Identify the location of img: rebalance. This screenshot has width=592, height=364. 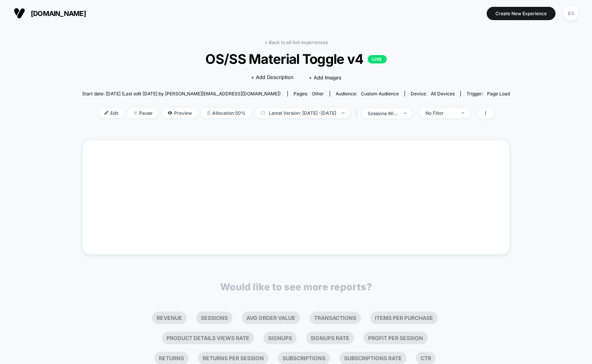
(209, 113).